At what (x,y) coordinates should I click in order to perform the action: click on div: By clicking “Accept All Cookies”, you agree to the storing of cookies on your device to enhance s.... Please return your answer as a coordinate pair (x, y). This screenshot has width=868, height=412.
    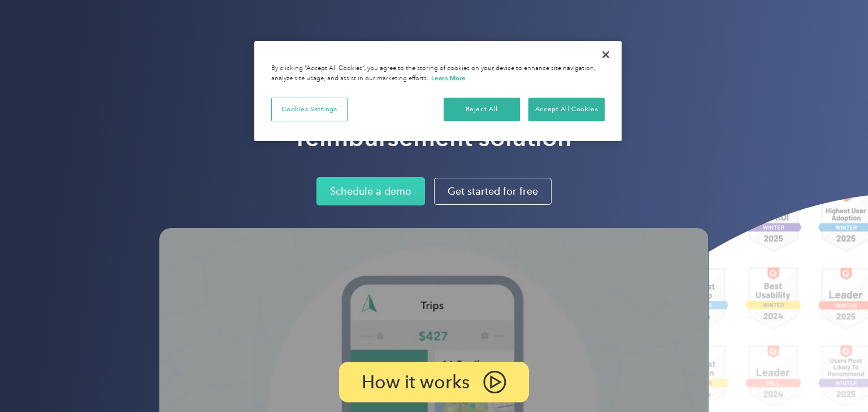
    Looking at the image, I should click on (437, 73).